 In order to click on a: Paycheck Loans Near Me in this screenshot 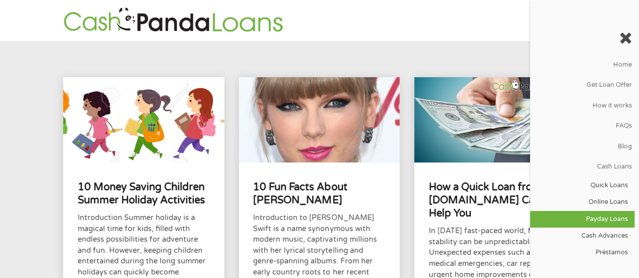, I will do `click(582, 269)`.